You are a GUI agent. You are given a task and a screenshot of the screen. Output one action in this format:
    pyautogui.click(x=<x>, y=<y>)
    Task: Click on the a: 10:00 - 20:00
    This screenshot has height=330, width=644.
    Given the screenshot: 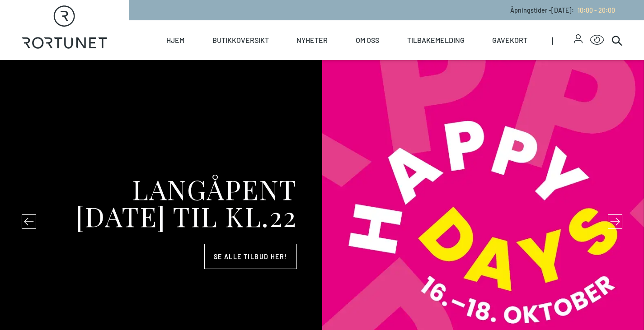 What is the action you would take?
    pyautogui.click(x=594, y=10)
    